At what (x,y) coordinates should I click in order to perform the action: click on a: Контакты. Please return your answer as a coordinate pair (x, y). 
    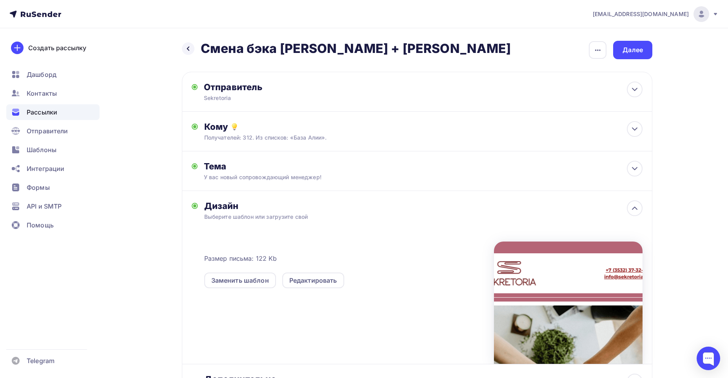
    Looking at the image, I should click on (53, 93).